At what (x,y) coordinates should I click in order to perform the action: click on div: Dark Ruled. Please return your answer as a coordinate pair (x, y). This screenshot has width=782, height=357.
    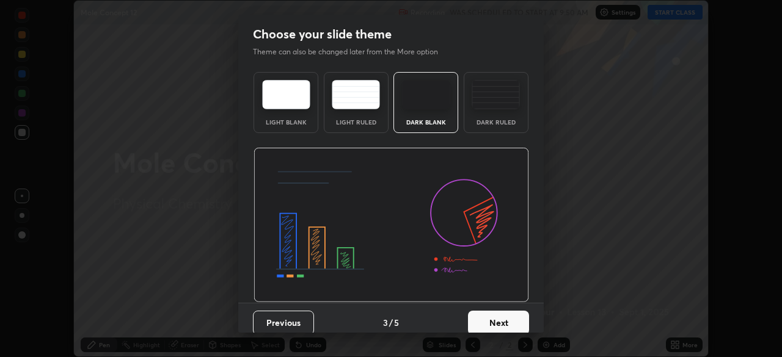
    Looking at the image, I should click on (496, 122).